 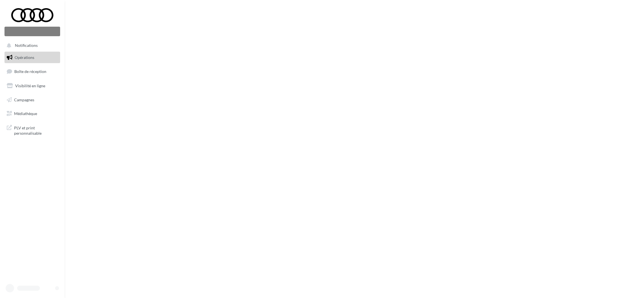 I want to click on span: Opérations, so click(x=25, y=58).